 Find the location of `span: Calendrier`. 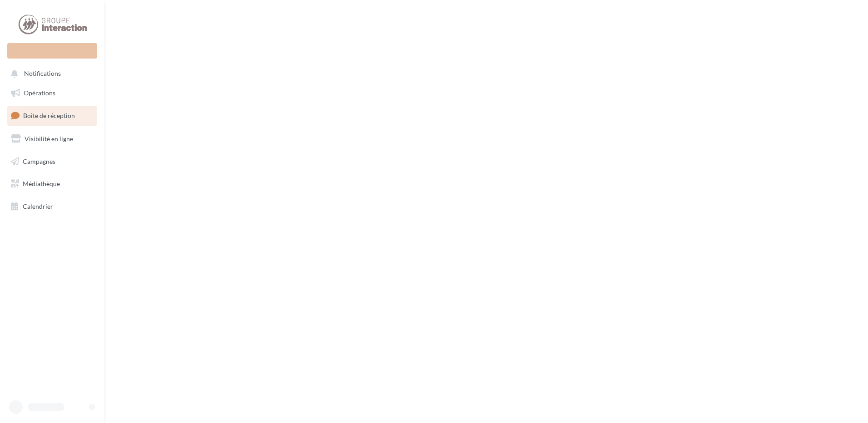

span: Calendrier is located at coordinates (38, 206).